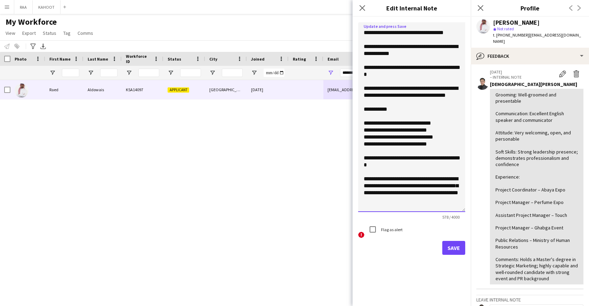 The height and width of the screenshot is (306, 589). What do you see at coordinates (451, 217) in the screenshot?
I see `span: 578 / 4000` at bounding box center [451, 217].